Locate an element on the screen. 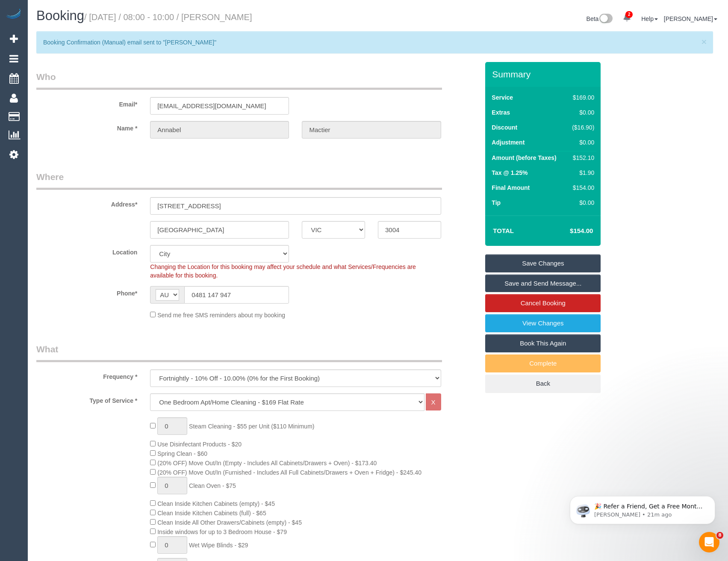 Image resolution: width=728 pixels, height=561 pixels. a: Save Changes is located at coordinates (543, 264).